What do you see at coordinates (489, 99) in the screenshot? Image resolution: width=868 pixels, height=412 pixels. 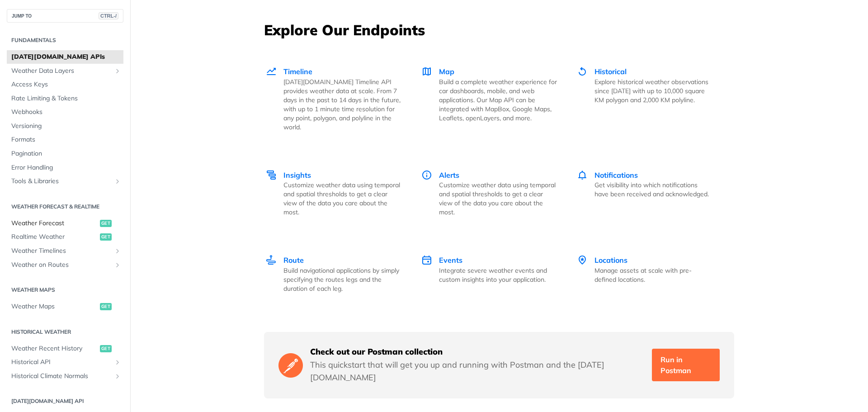 I see `a: Map Map Build a complete weather experience for car dashboards, mobile, and web applications. Our...` at bounding box center [489, 99].